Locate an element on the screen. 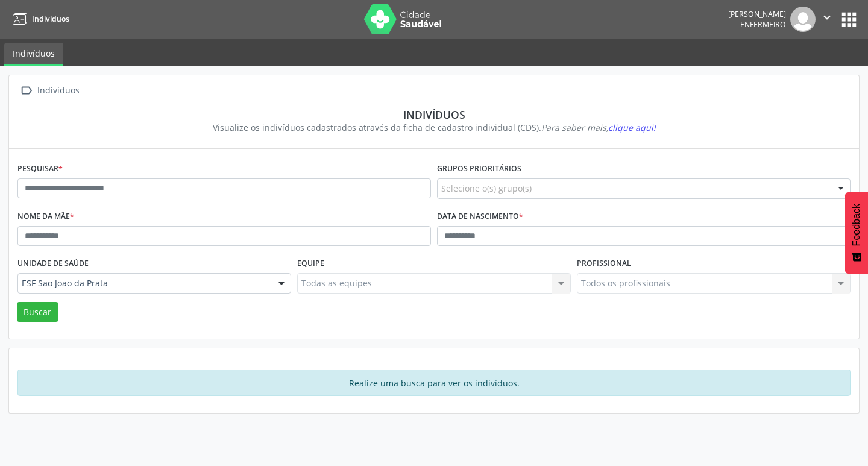 The height and width of the screenshot is (466, 868). div: Visualize os indivíduos cadastrados através da ficha de cadastro individual (CDS). is located at coordinates (434, 127).